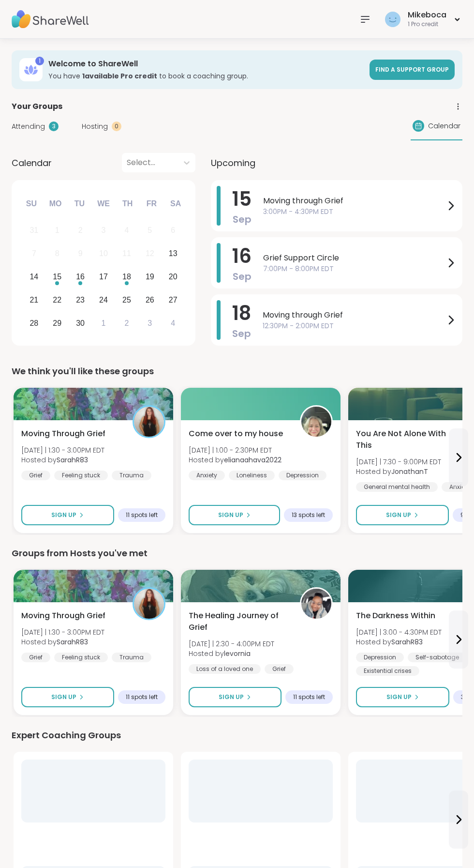 This screenshot has height=868, width=474. What do you see at coordinates (103, 276) in the screenshot?
I see `div: 17` at bounding box center [103, 276].